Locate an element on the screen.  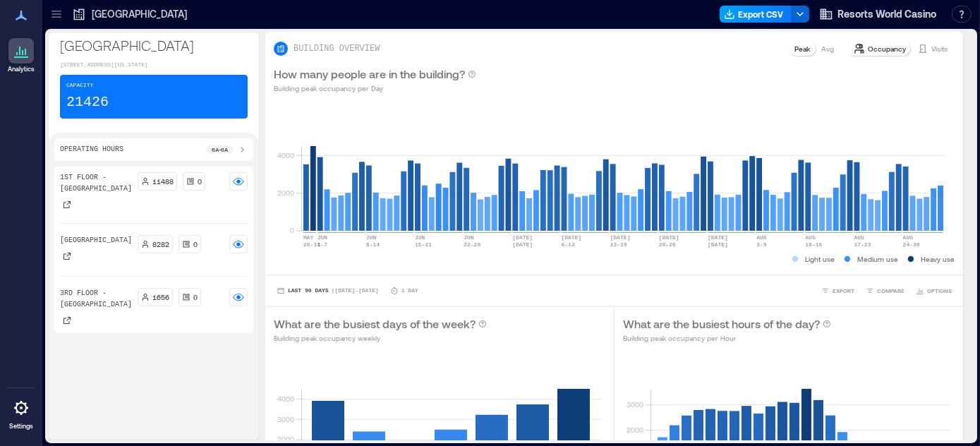
text: 13-19 is located at coordinates (619, 244).